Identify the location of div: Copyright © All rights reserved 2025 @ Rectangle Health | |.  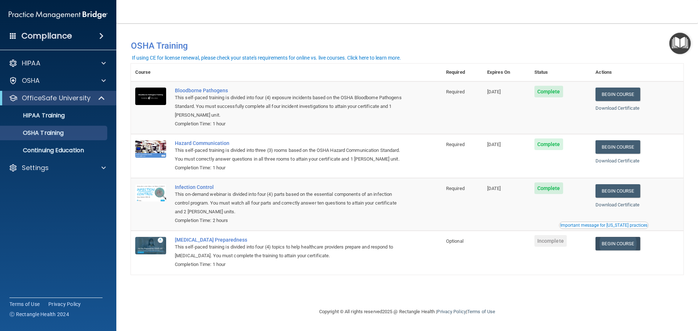
(407, 312).